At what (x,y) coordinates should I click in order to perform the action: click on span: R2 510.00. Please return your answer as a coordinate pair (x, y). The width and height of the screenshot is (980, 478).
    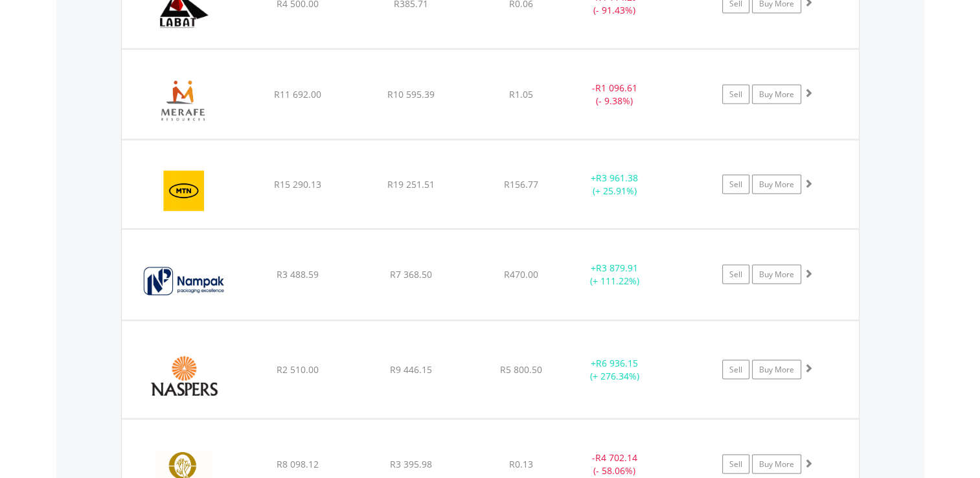
    Looking at the image, I should click on (297, 369).